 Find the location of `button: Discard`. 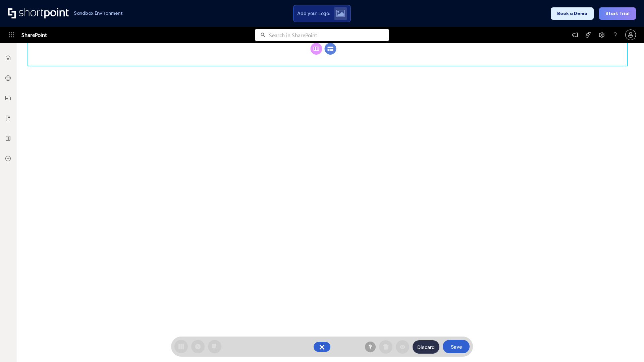

button: Discard is located at coordinates (426, 347).